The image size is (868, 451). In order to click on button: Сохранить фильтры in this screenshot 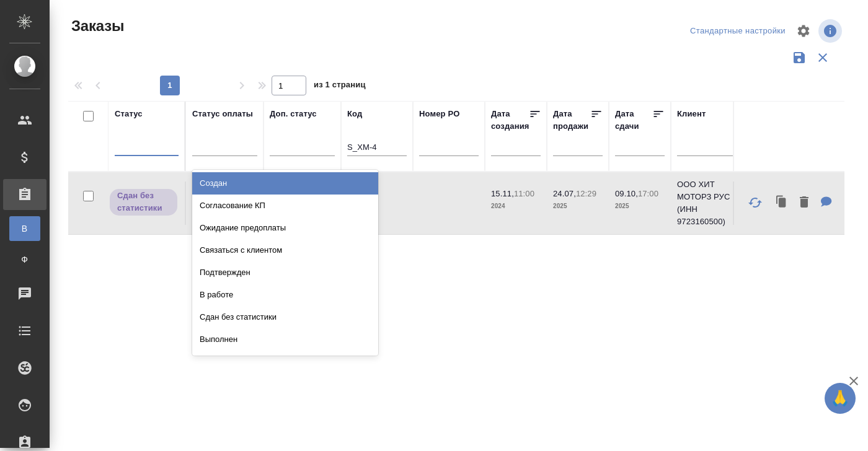, I will do `click(800, 58)`.